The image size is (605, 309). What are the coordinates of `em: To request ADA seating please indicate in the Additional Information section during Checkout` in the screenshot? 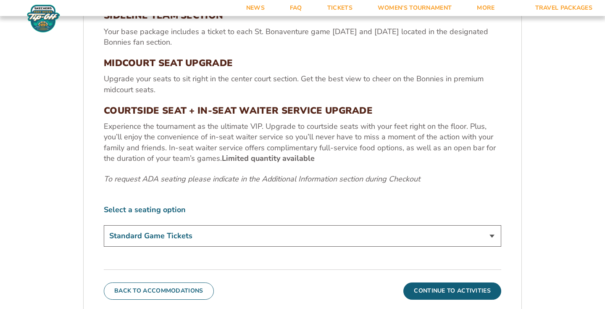 It's located at (262, 179).